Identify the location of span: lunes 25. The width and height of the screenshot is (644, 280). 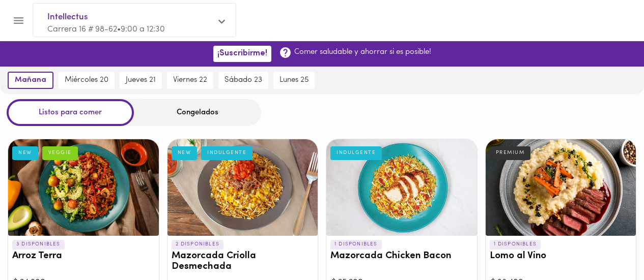
(294, 80).